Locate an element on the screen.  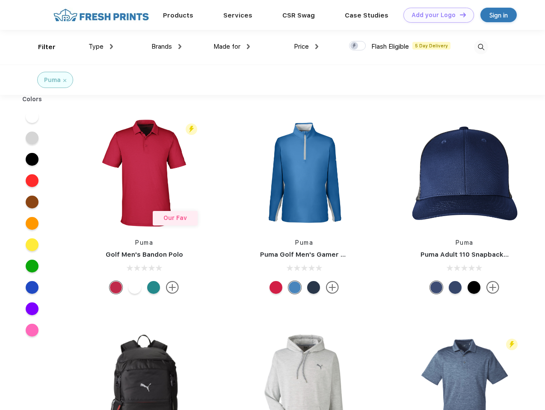
div: Bright White is located at coordinates (135, 288).